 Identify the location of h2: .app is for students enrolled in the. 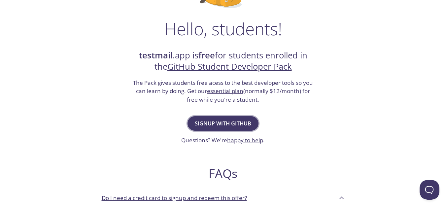
(223, 61).